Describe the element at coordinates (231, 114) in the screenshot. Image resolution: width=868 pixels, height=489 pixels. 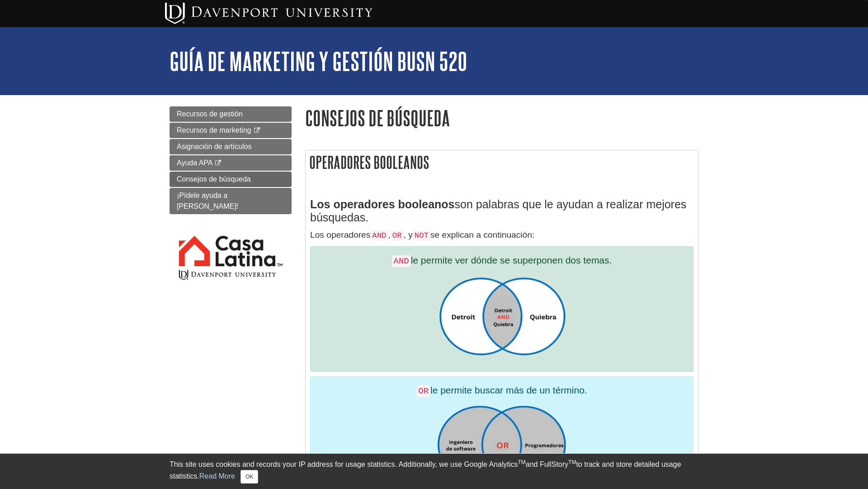
I see `a: Recursos de gestión` at that location.